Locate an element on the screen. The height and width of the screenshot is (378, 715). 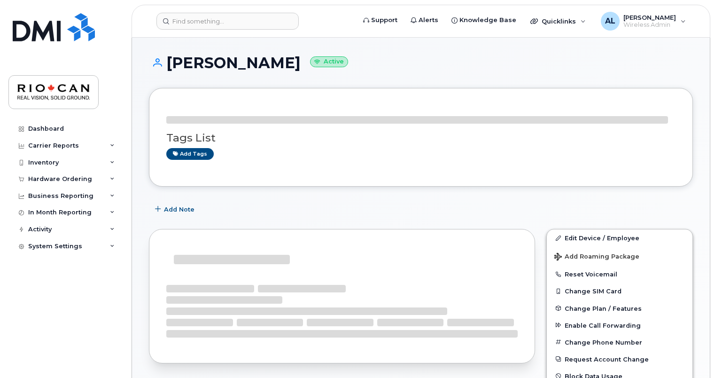
button: Request Account Change is located at coordinates (619, 359).